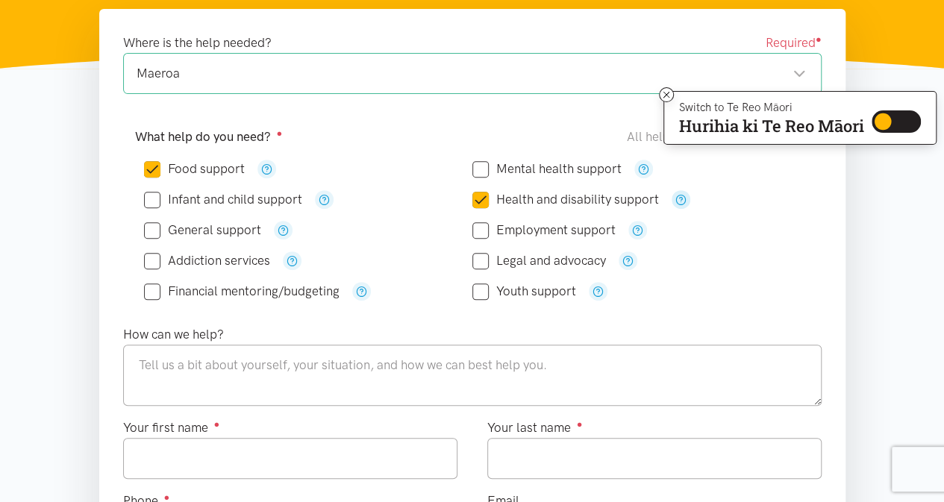 The height and width of the screenshot is (502, 944). Describe the element at coordinates (524, 291) in the screenshot. I see `label: Youth support` at that location.